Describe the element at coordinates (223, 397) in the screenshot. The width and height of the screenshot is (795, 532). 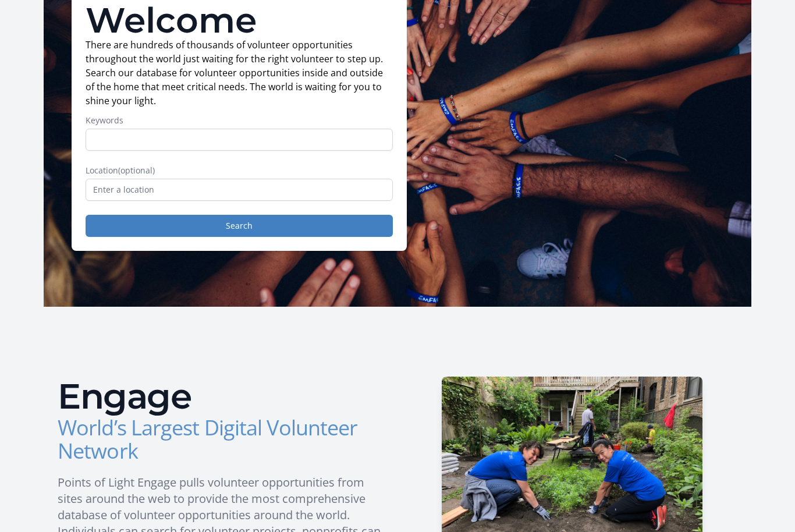
I see `h2: Engage` at that location.